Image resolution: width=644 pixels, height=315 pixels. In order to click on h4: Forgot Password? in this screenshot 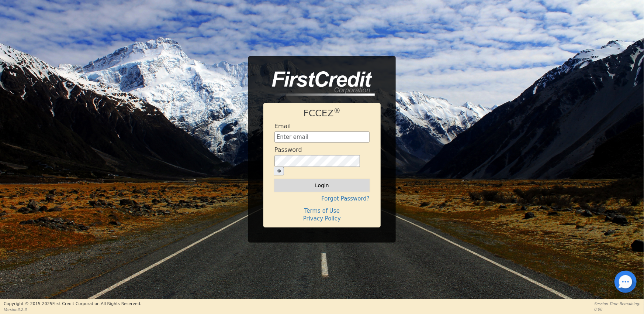, I will do `click(322, 198)`.